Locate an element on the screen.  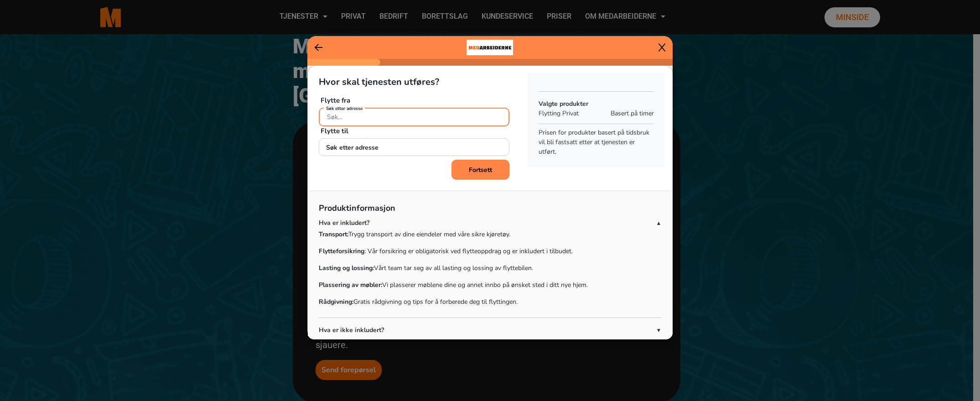
b: Flytte til is located at coordinates (334, 131).